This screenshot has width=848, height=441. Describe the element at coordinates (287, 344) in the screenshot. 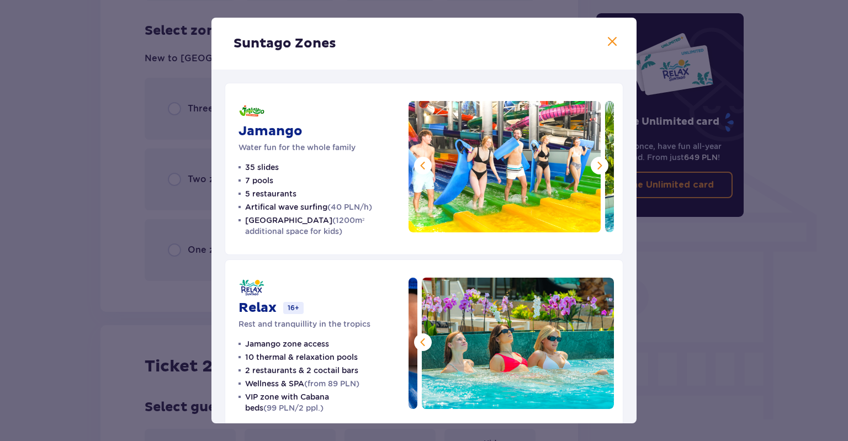

I see `p: Jamango zone access` at that location.